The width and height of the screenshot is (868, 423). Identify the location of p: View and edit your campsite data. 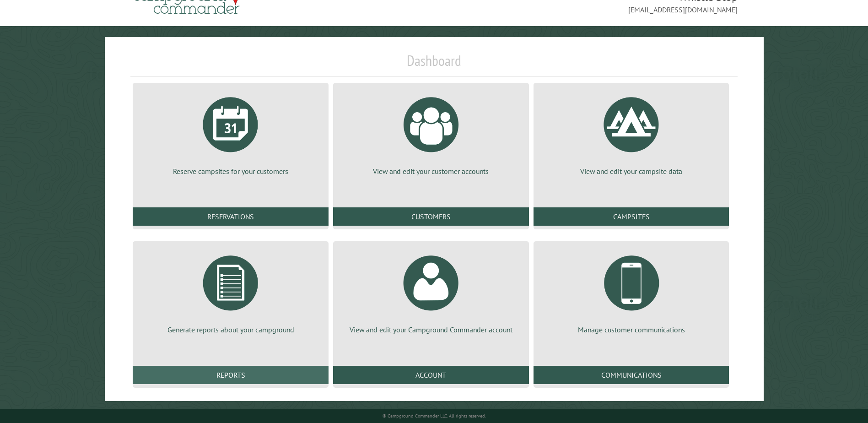
(632, 171).